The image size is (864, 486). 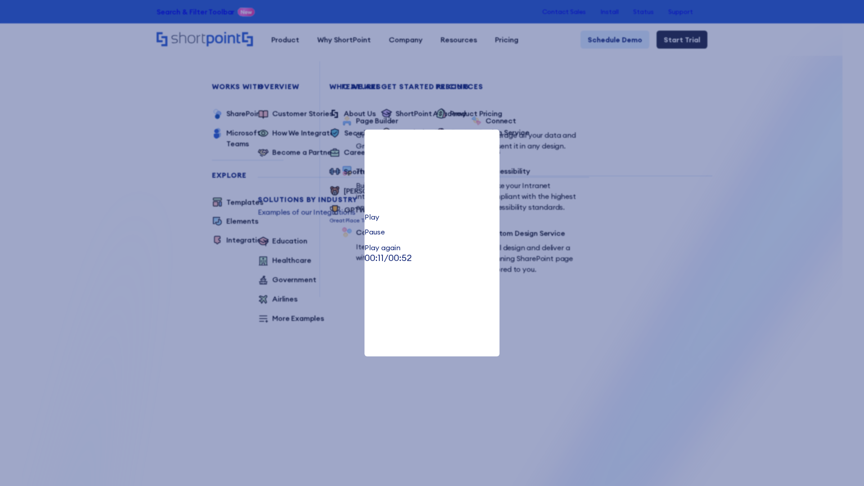 I want to click on span: 00:52, so click(x=400, y=257).